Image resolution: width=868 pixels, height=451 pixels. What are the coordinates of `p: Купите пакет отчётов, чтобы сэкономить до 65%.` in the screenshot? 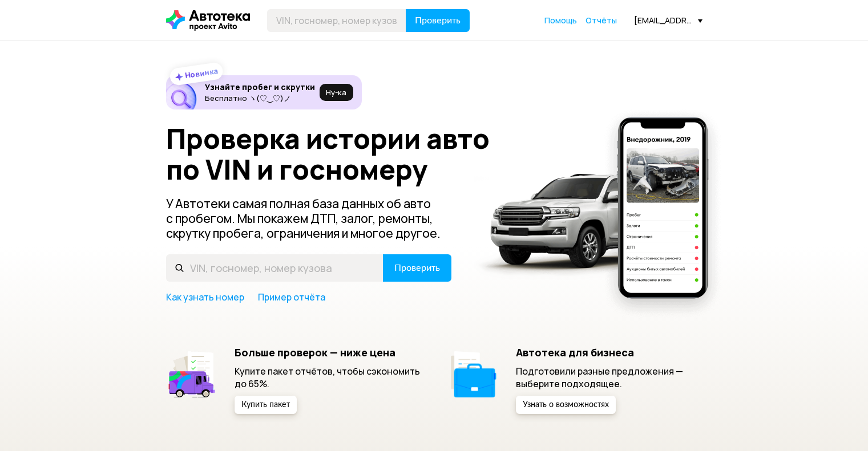 It's located at (327, 378).